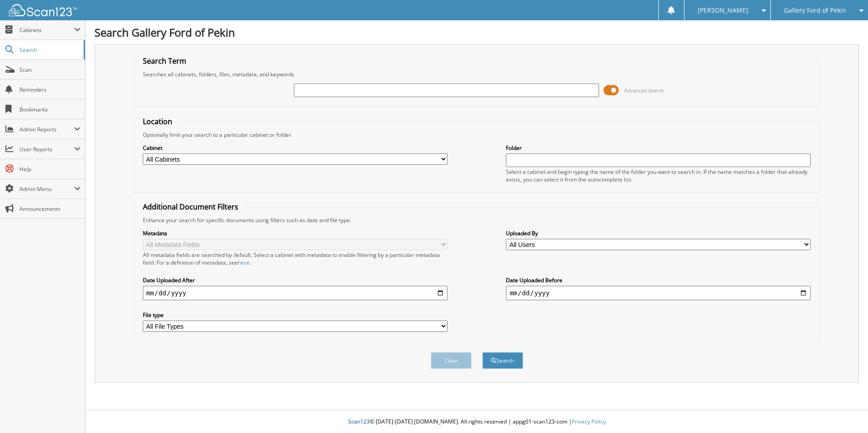 The height and width of the screenshot is (433, 868). What do you see at coordinates (296, 294) in the screenshot?
I see `input: start` at bounding box center [296, 294].